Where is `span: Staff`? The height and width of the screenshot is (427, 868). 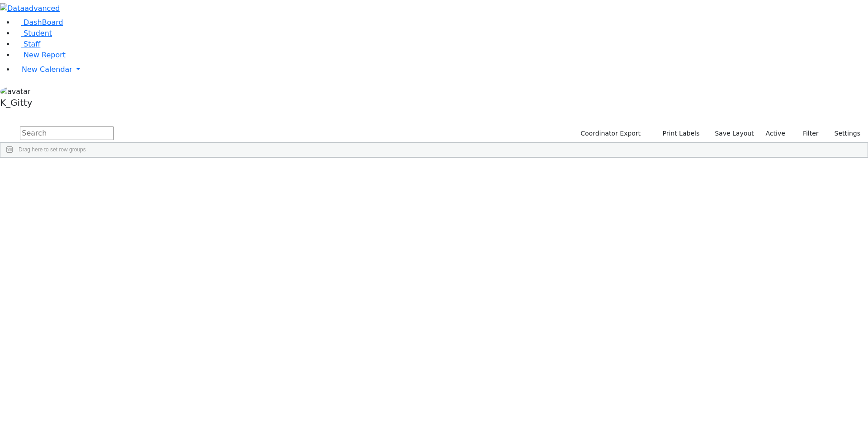
span: Staff is located at coordinates (31, 44).